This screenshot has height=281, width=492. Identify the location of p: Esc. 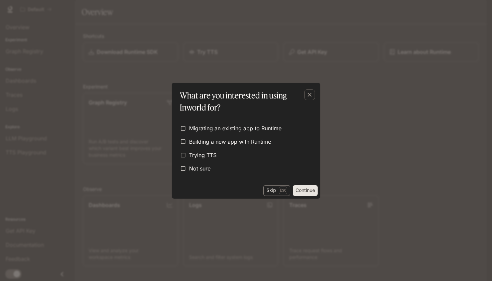
(283, 190).